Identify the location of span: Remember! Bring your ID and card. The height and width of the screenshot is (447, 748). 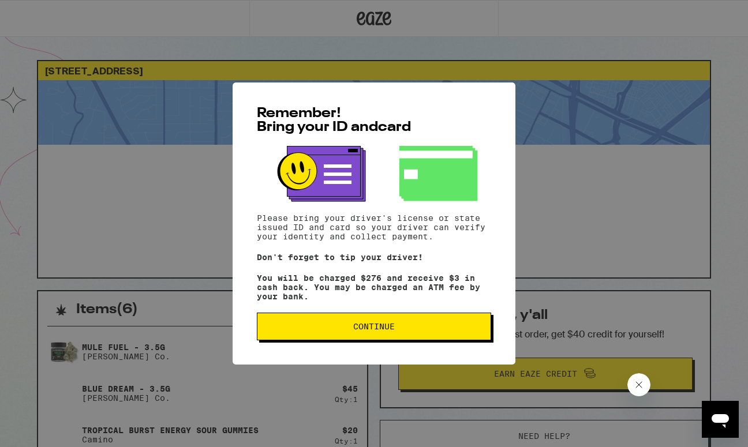
(334, 121).